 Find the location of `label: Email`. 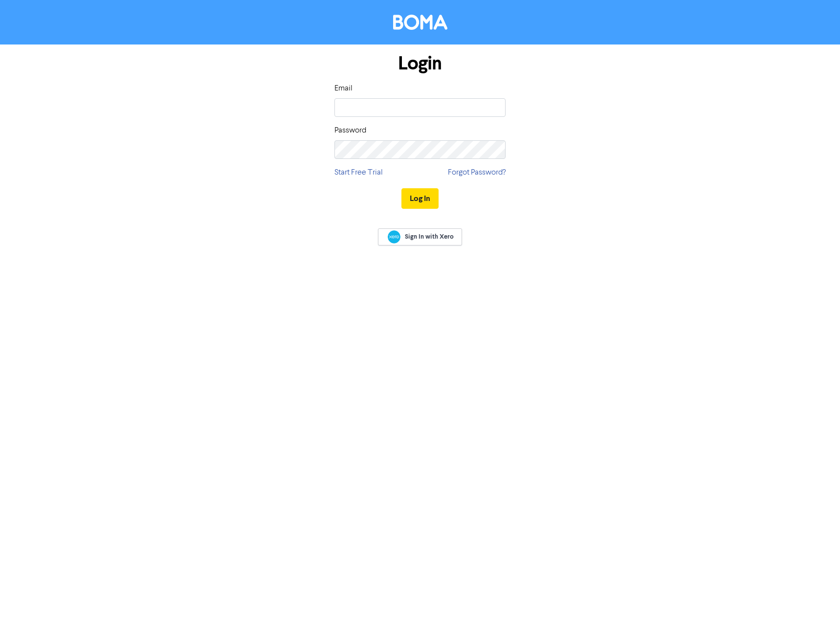

label: Email is located at coordinates (343, 88).